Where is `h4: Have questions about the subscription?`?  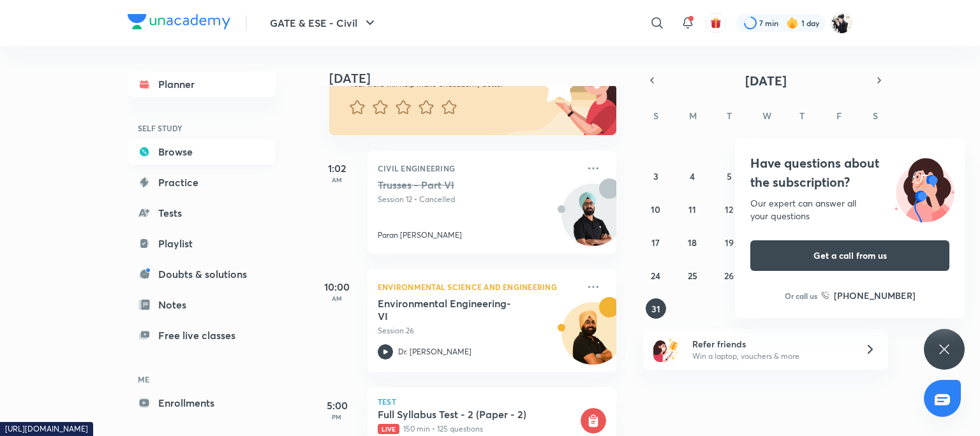 h4: Have questions about the subscription? is located at coordinates (849, 173).